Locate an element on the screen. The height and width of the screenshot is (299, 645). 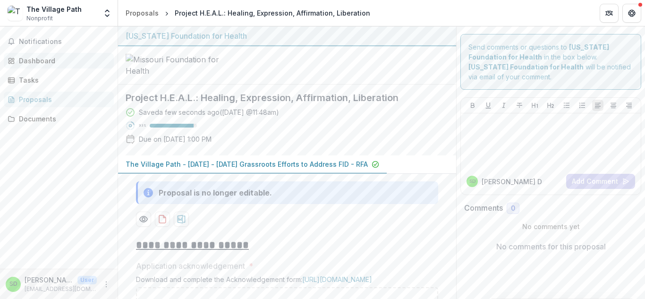
button: Underline is located at coordinates (488, 105).